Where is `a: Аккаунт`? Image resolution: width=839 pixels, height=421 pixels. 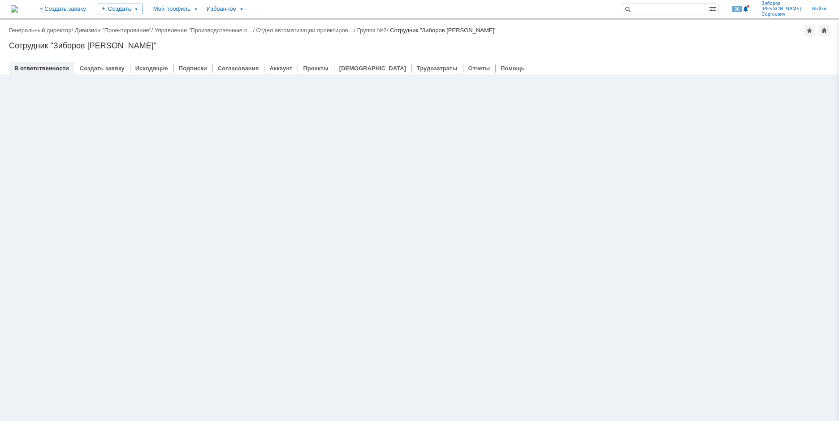
a: Аккаунт is located at coordinates (281, 68).